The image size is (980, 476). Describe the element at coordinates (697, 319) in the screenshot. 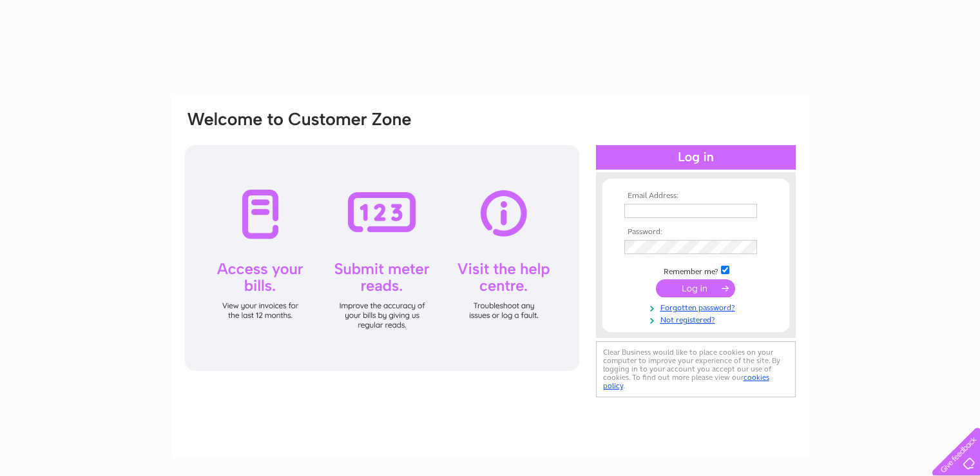

I see `a: Not registered?` at that location.